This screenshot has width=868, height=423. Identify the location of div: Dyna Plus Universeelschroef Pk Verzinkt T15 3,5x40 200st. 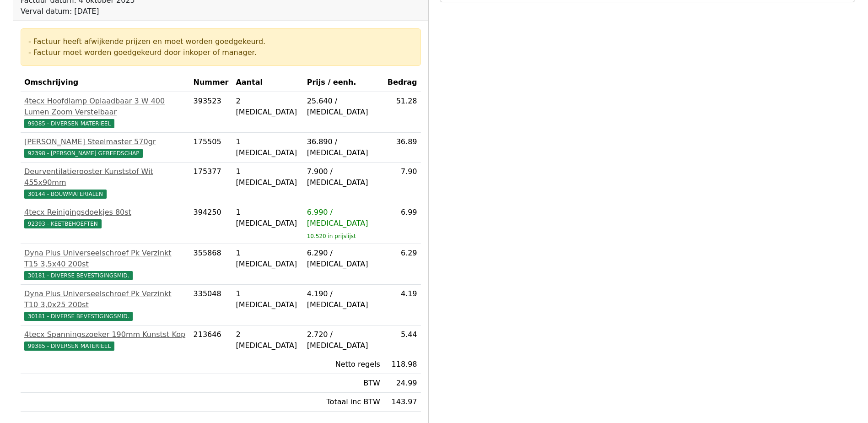
(105, 258).